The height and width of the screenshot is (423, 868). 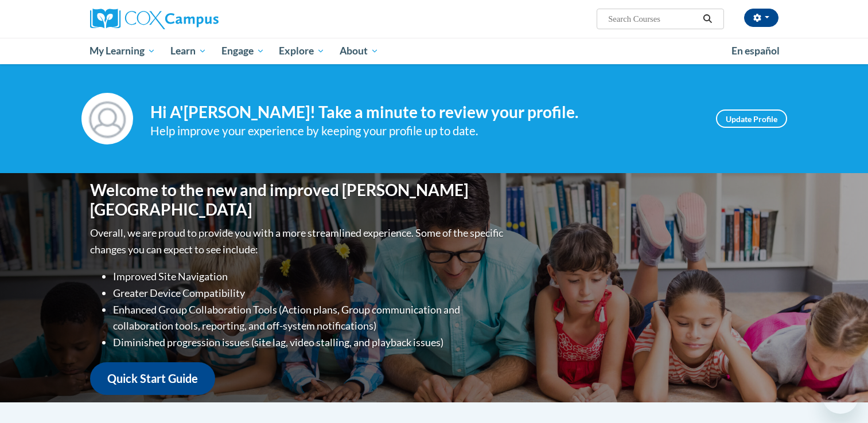 What do you see at coordinates (434, 51) in the screenshot?
I see `div: Main menu` at bounding box center [434, 51].